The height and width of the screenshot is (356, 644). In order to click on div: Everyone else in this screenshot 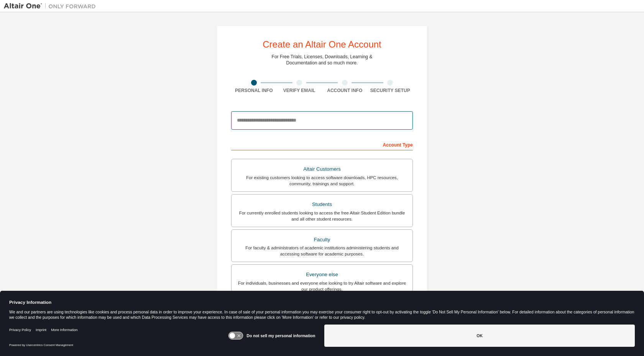, I will do `click(322, 274)`.